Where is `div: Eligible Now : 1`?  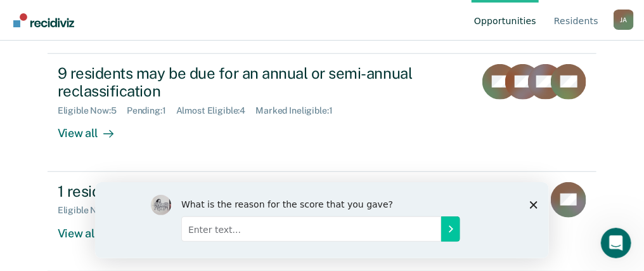
div: Eligible Now : 1 is located at coordinates (91, 210).